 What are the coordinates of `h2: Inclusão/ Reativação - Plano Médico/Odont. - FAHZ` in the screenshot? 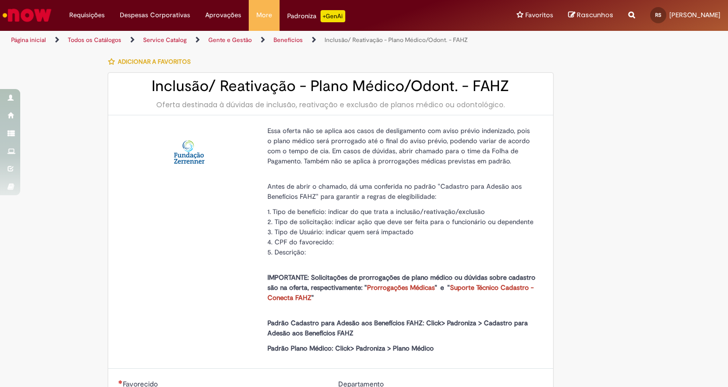 It's located at (331, 86).